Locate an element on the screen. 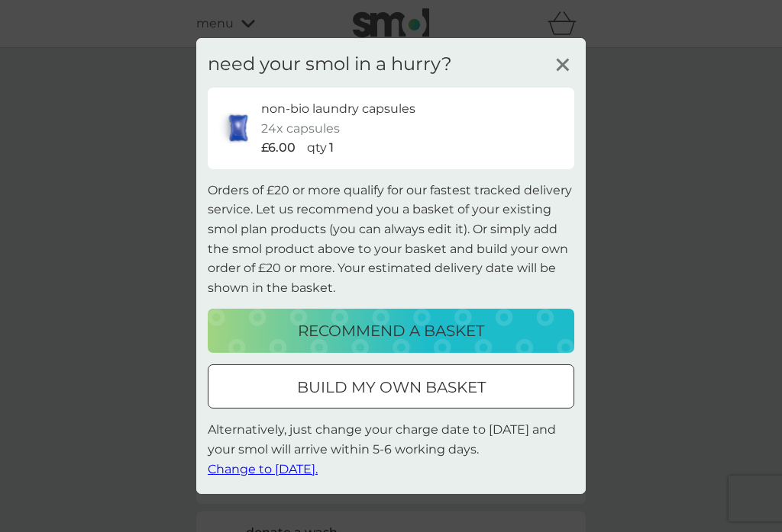 The image size is (782, 532). button: recommend a basket is located at coordinates (391, 331).